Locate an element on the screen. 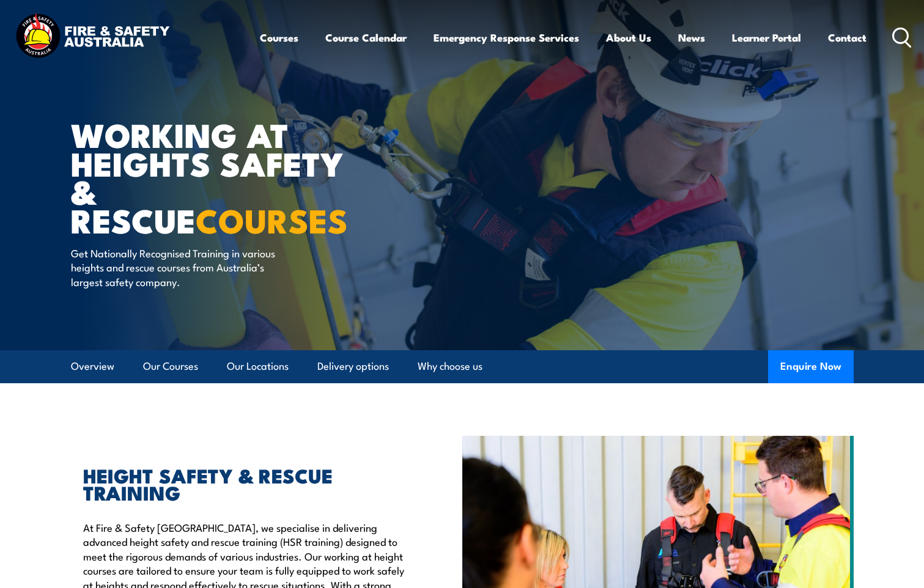 This screenshot has width=924, height=588. a: Emergency Response Services is located at coordinates (507, 37).